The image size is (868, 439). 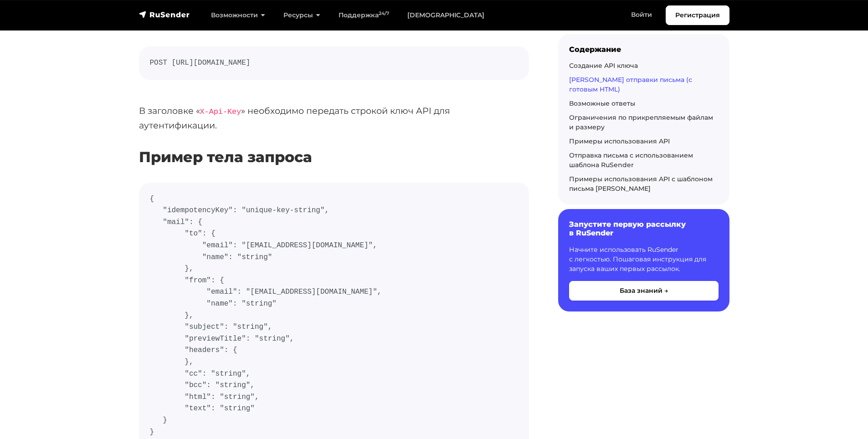 What do you see at coordinates (631, 160) in the screenshot?
I see `a: Отправка письма с использованием шаблона RuSender` at bounding box center [631, 160].